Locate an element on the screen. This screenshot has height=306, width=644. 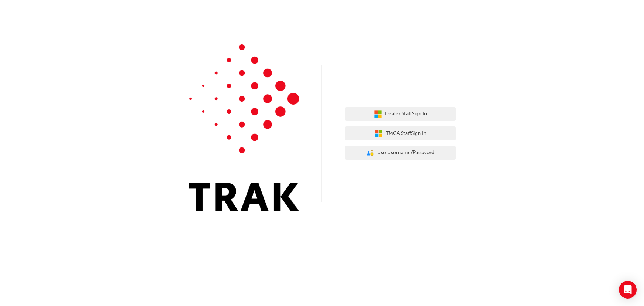
button: Use Username/Password is located at coordinates (400, 153).